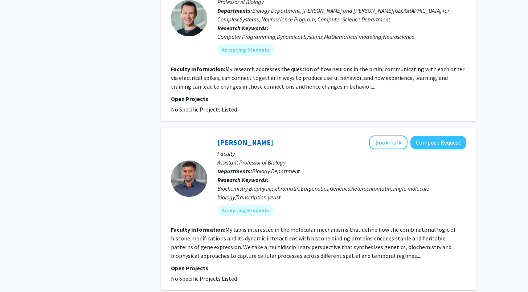  What do you see at coordinates (276, 171) in the screenshot?
I see `span: Biology Department` at bounding box center [276, 171].